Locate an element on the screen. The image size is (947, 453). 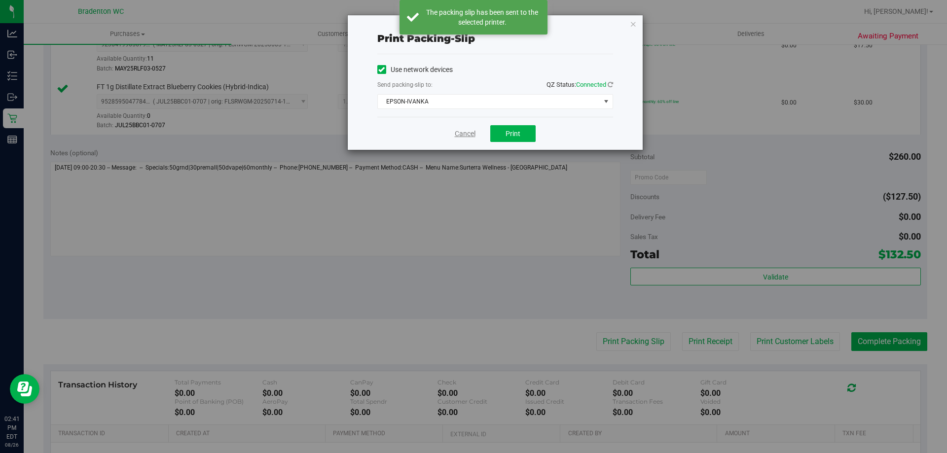
label: Send packing-slip to: is located at coordinates (405, 85).